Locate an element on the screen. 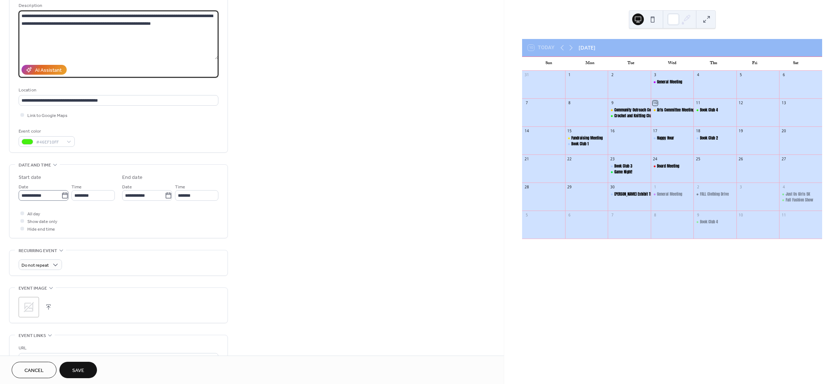 The height and width of the screenshot is (384, 840). span: Link to Google Maps is located at coordinates (47, 116).